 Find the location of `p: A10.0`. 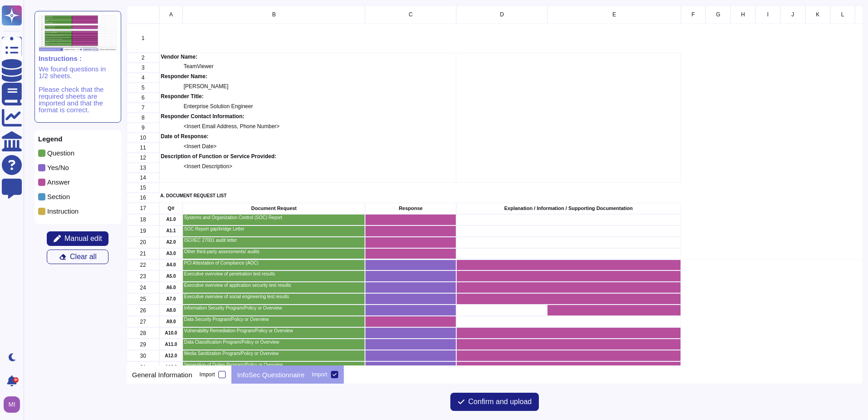

p: A10.0 is located at coordinates (171, 333).